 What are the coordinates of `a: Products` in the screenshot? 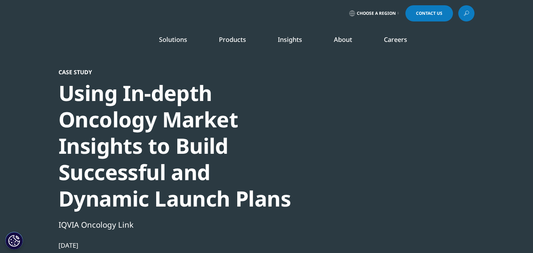 It's located at (232, 39).